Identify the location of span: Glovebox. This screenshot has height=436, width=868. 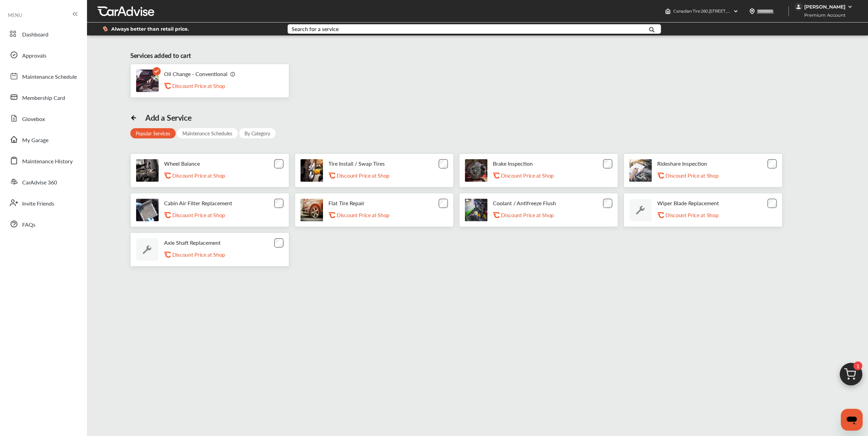
(33, 120).